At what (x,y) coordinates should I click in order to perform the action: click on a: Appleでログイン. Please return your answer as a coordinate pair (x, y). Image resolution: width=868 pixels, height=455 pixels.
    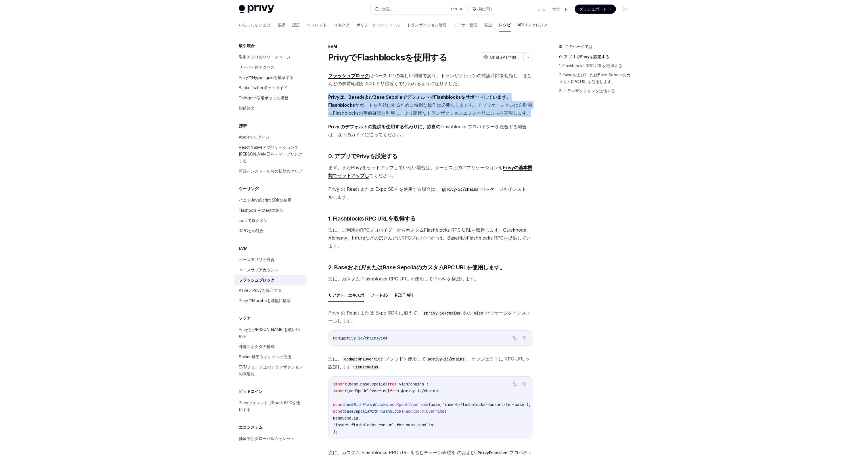
    Looking at the image, I should click on (270, 137).